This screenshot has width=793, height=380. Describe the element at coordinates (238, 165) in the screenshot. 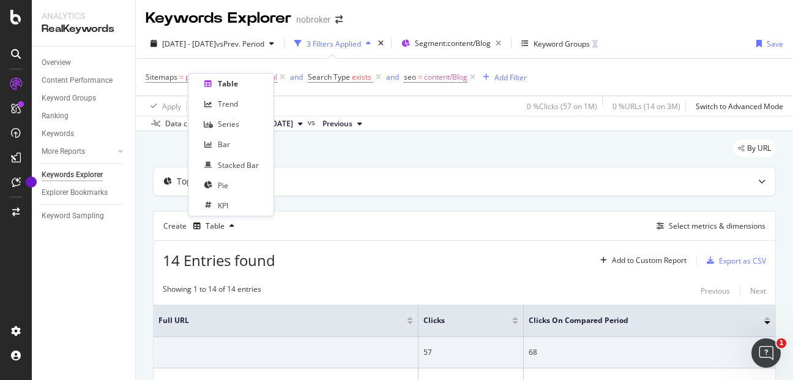

I see `div: Stacked Bar` at that location.